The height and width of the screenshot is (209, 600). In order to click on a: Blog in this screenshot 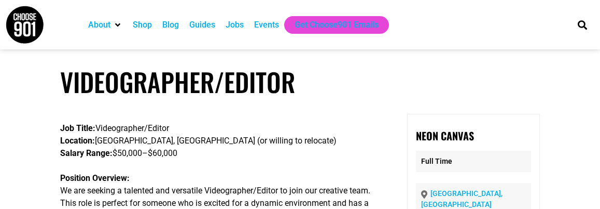, I will do `click(171, 25)`.